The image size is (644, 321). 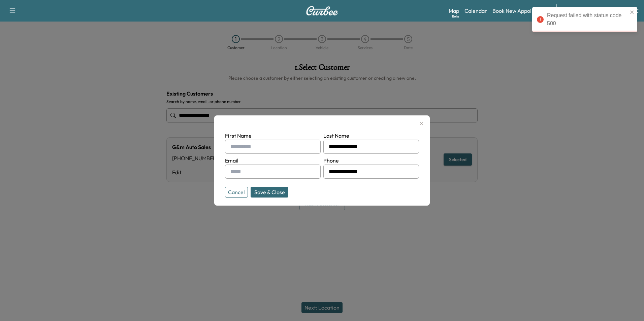 What do you see at coordinates (454, 11) in the screenshot?
I see `a: MapBeta` at bounding box center [454, 11].